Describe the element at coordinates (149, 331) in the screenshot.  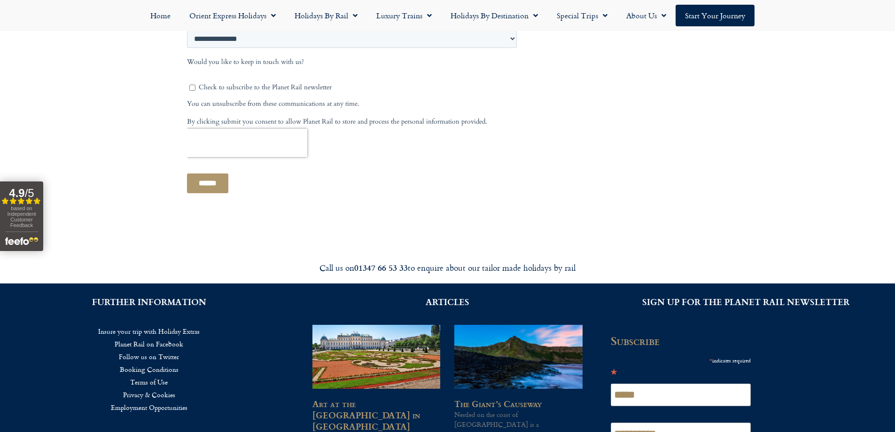
I see `a: Insure your trip with Holiday Extras` at that location.